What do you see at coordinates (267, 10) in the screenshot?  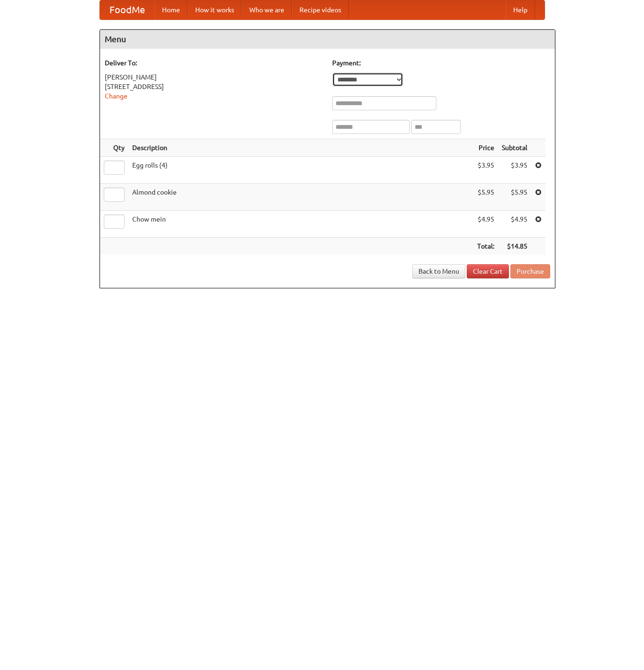 I see `a: Who we are` at bounding box center [267, 10].